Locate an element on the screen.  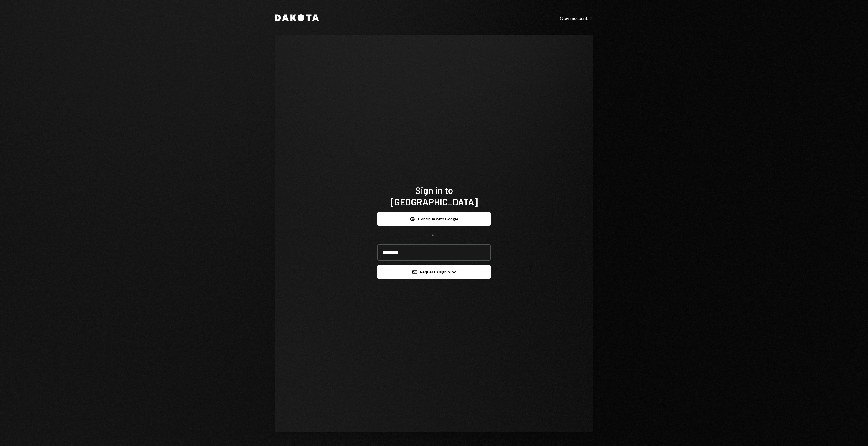
button: Request a signinlink is located at coordinates (434, 272).